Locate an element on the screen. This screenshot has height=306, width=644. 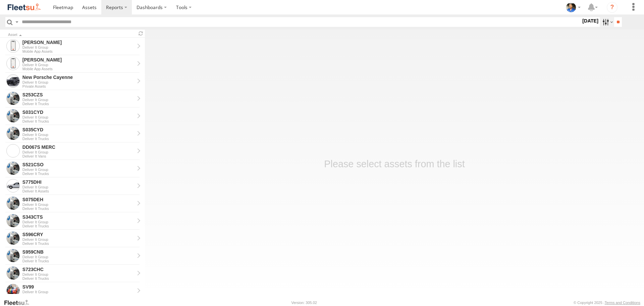
div: Steve - View Asset History is located at coordinates (79, 43).